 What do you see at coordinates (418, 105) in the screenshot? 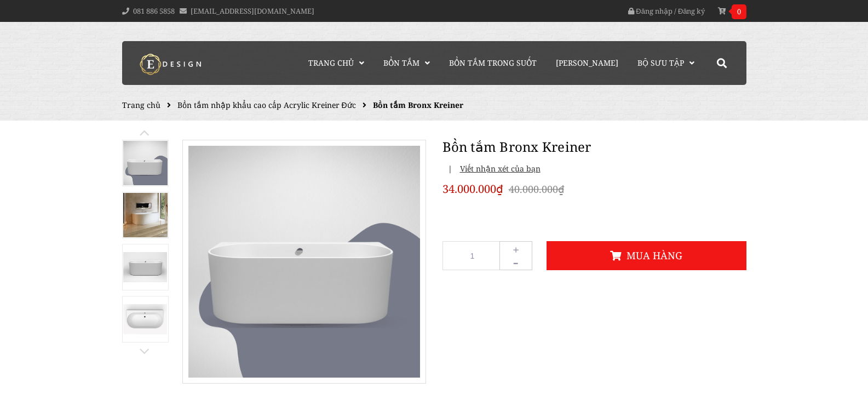
I see `span: Bồn tắm Bronx Kreiner` at bounding box center [418, 105].